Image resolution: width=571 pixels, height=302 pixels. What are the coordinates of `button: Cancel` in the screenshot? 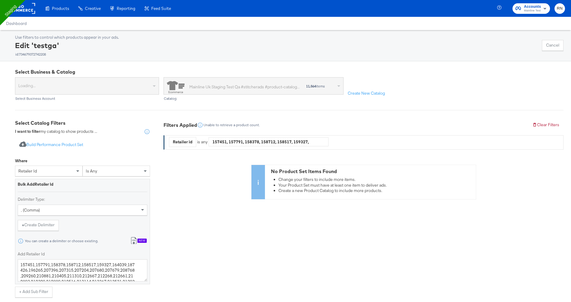 It's located at (553, 45).